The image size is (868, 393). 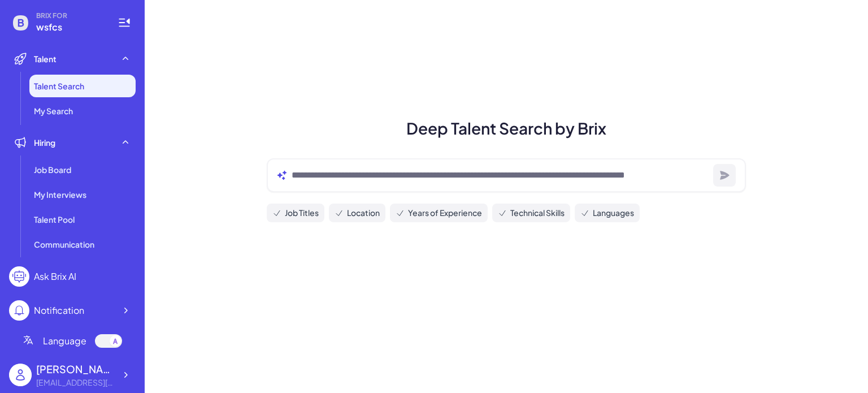 I want to click on span: Talent Search, so click(x=59, y=86).